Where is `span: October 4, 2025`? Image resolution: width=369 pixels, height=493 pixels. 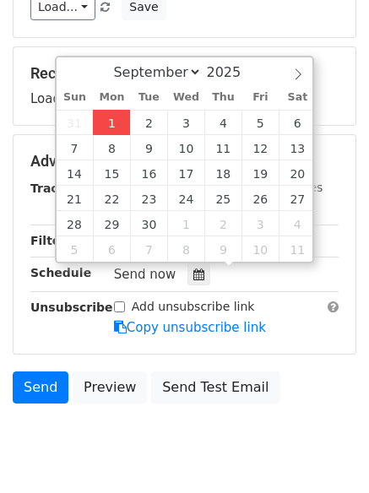 span: October 4, 2025 is located at coordinates (297, 224).